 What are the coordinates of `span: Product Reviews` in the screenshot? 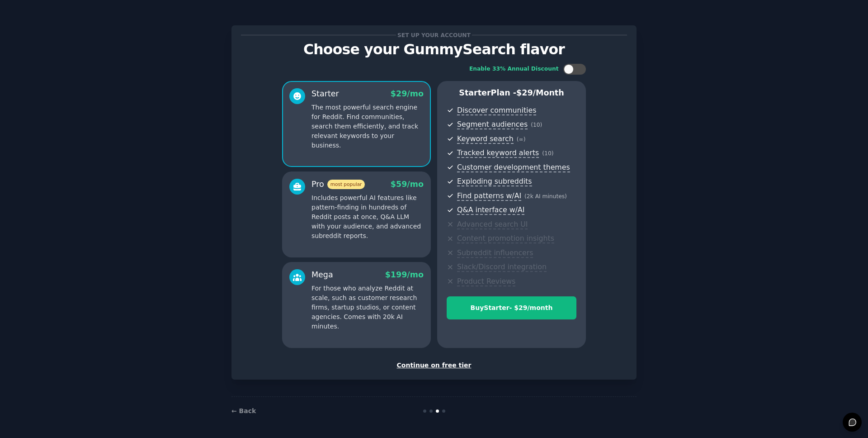 It's located at (485, 282).